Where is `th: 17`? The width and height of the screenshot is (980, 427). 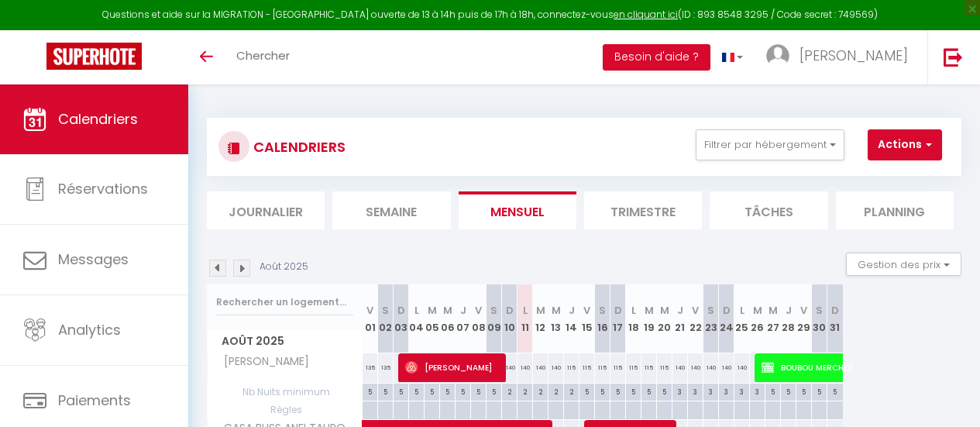 th: 17 is located at coordinates (618, 319).